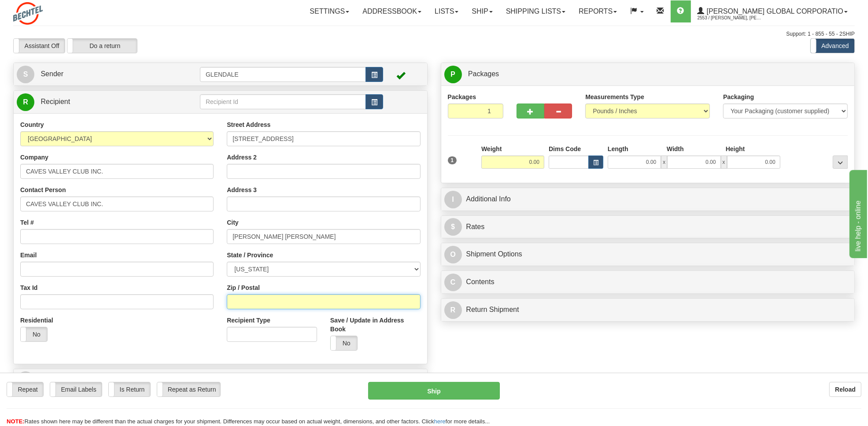  I want to click on span: 1, so click(452, 161).